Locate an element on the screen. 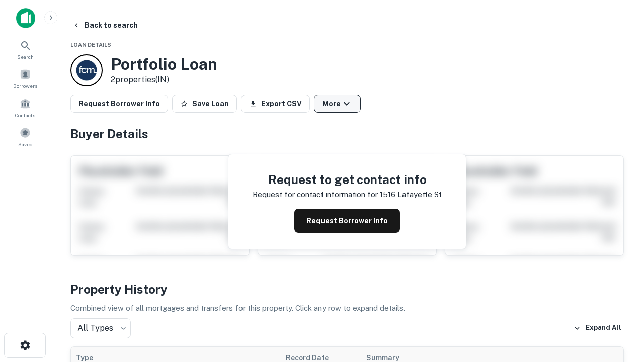 Image resolution: width=644 pixels, height=362 pixels. img: capitalize-icon.png is located at coordinates (25, 18).